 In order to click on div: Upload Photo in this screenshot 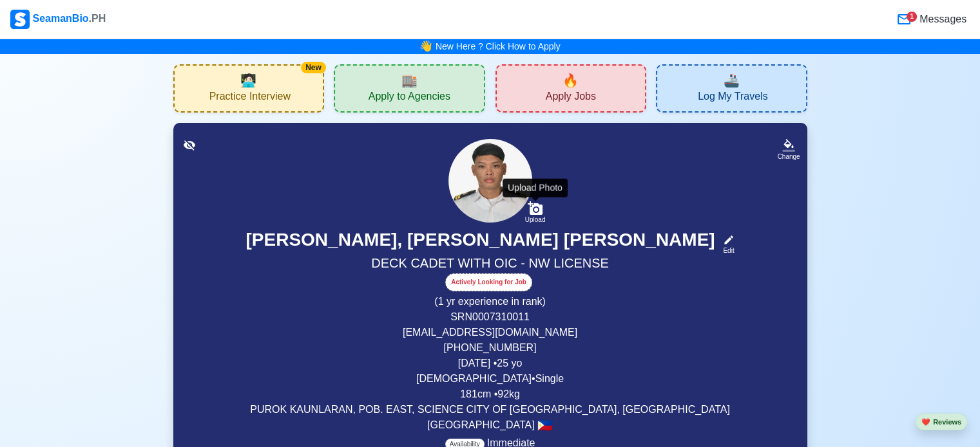, I will do `click(535, 187)`.